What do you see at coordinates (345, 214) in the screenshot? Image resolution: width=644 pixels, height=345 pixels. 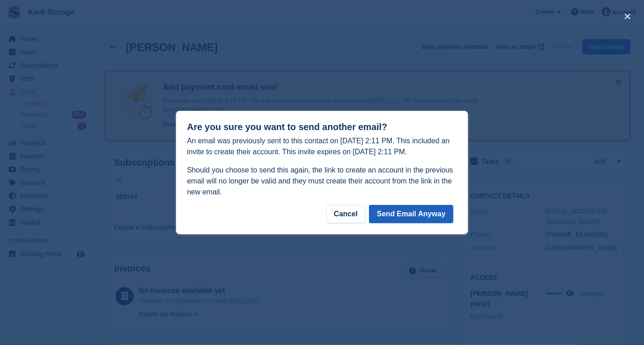 I see `div: Cancel` at bounding box center [345, 214].